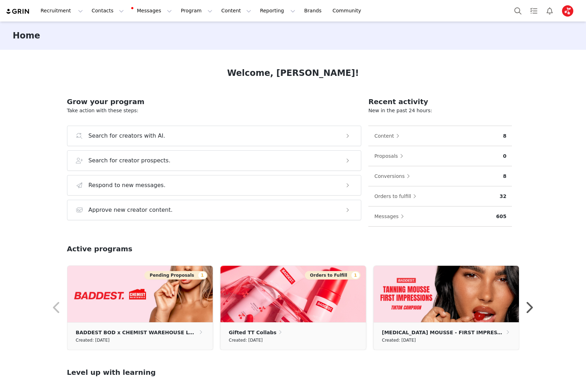 Image resolution: width=586 pixels, height=378 pixels. Describe the element at coordinates (127, 185) in the screenshot. I see `h3: Respond to new messages.` at that location.